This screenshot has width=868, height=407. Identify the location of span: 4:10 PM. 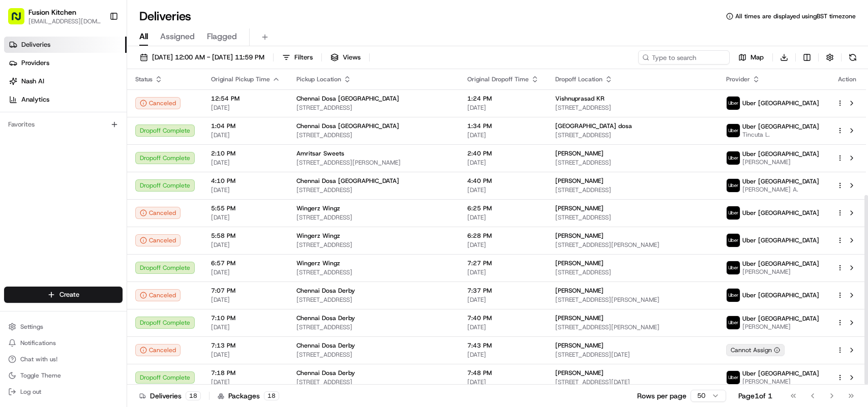
(246, 181).